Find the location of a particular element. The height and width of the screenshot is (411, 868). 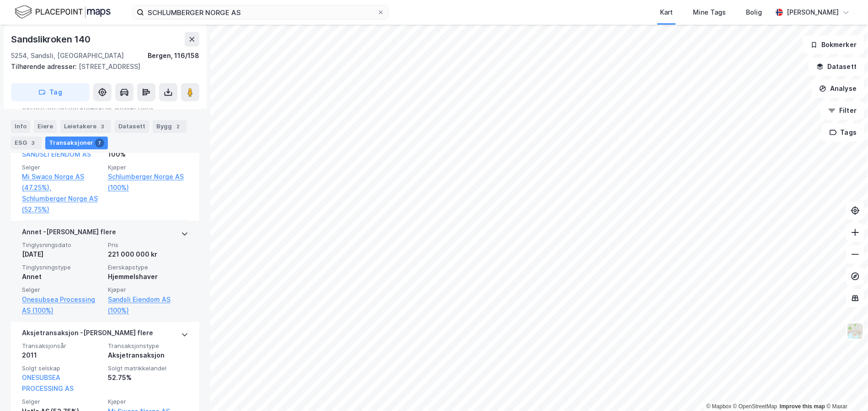

button: Analyse is located at coordinates (838, 88).